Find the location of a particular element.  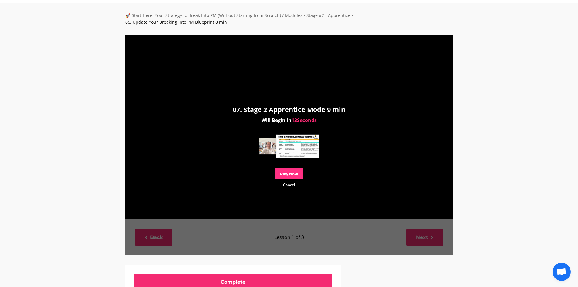

a: Cancel is located at coordinates (289, 185).